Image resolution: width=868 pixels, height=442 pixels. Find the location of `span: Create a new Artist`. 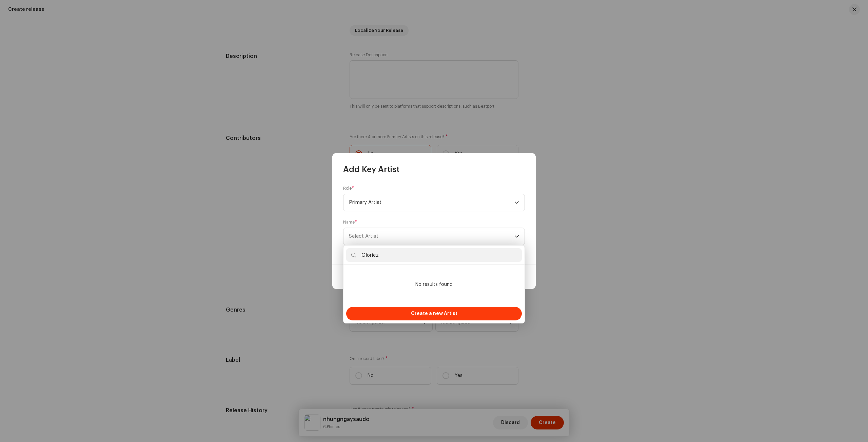

span: Create a new Artist is located at coordinates (434, 314).